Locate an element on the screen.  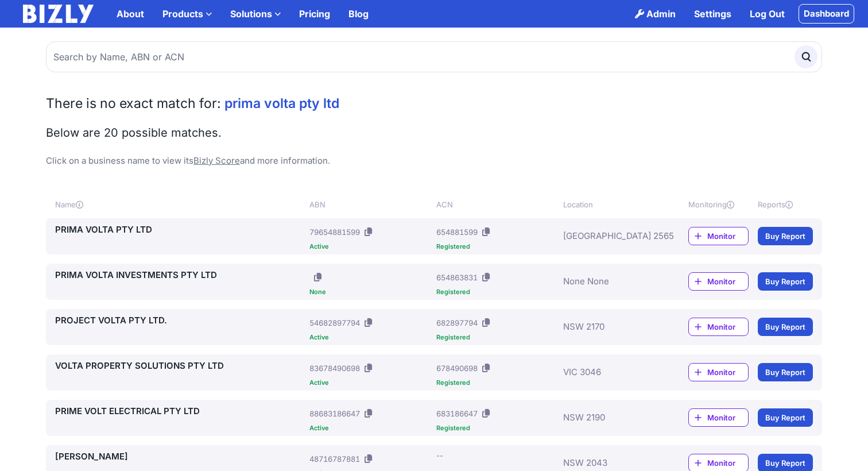
a: Blog is located at coordinates (359, 14).